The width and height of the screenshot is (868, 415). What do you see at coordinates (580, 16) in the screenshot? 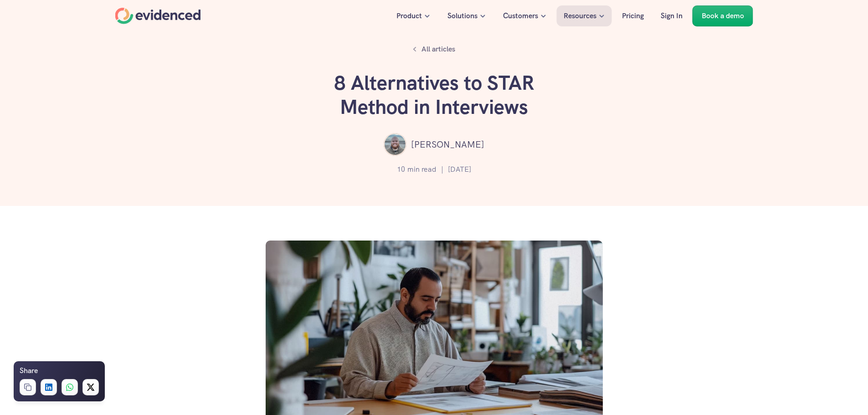
I see `p: Resources` at bounding box center [580, 16].